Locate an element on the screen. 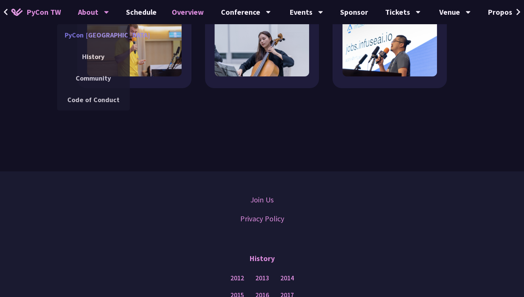 The width and height of the screenshot is (524, 297). a: Code of Conduct is located at coordinates (94, 100).